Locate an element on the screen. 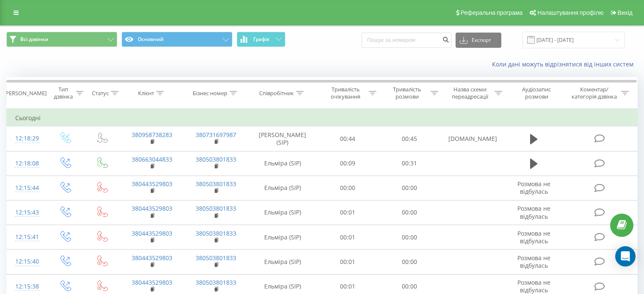 Image resolution: width=644 pixels, height=294 pixels. span: Всі дзвінки is located at coordinates (34, 39).